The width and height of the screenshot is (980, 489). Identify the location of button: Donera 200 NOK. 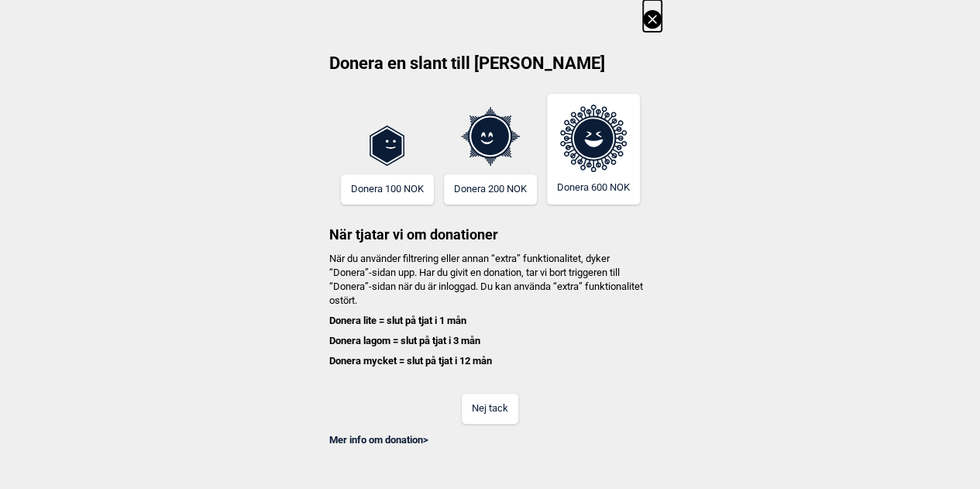
(491, 189).